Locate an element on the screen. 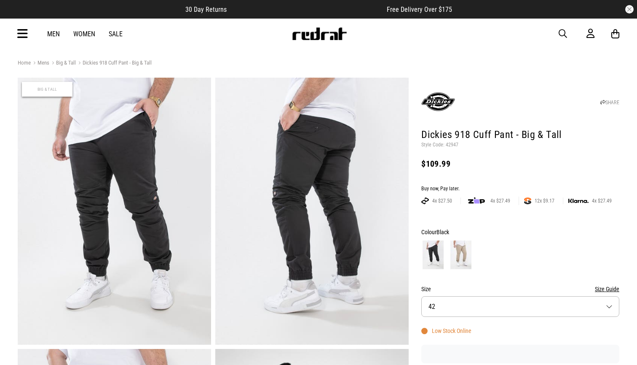 This screenshot has width=637, height=365. div: Size is located at coordinates (520, 289).